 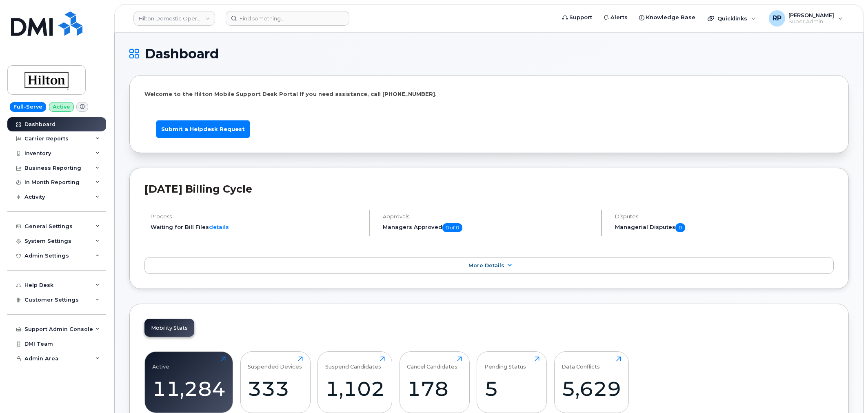 What do you see at coordinates (681, 228) in the screenshot?
I see `span: 0` at bounding box center [681, 228].